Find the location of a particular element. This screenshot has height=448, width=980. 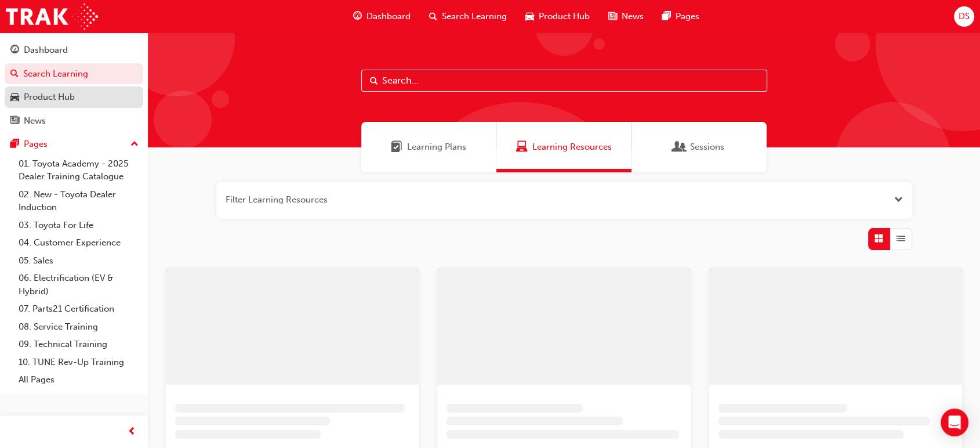

a: search-iconSearch Learning is located at coordinates (468, 16).